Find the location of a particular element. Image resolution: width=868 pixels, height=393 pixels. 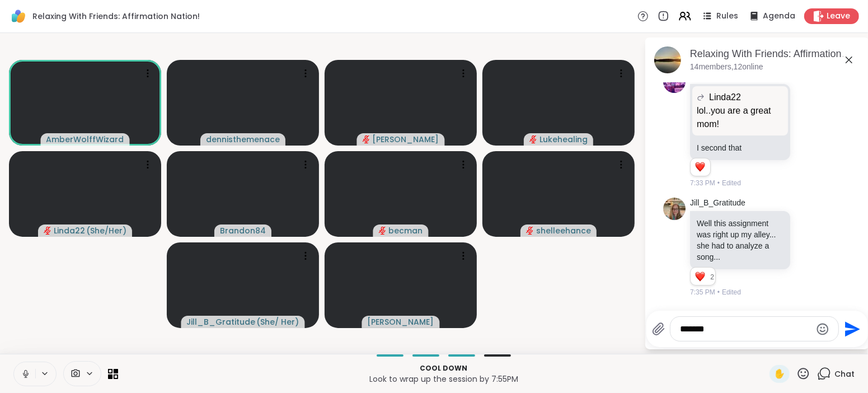

p: lol..you are a great mom! is located at coordinates (740, 118).